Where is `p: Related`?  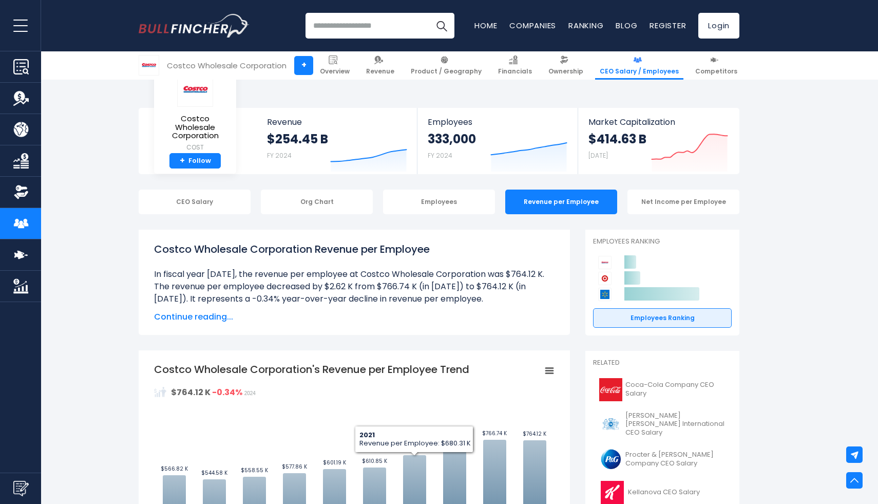 p: Related is located at coordinates (663, 363).